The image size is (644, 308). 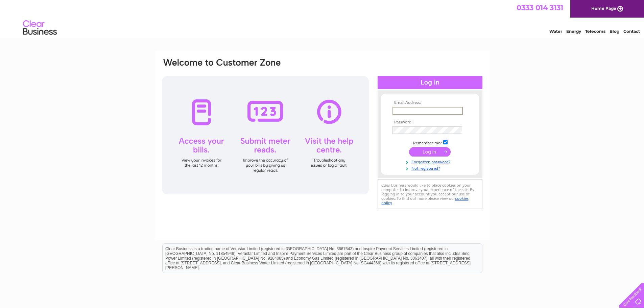 I want to click on a: cookies policy, so click(x=425, y=200).